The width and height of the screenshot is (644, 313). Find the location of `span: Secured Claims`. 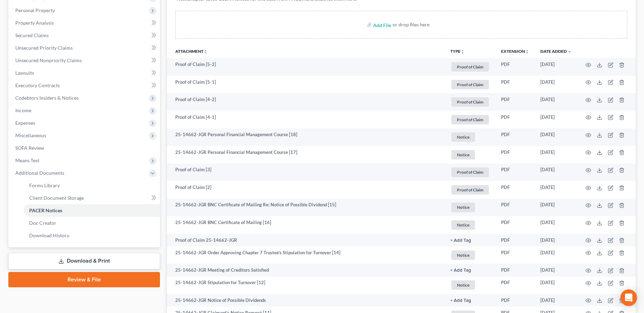

span: Secured Claims is located at coordinates (32, 35).